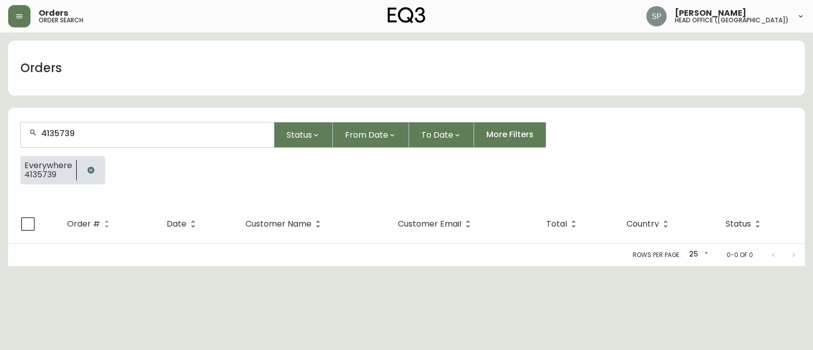 Image resolution: width=813 pixels, height=350 pixels. I want to click on div: 25, so click(698, 255).